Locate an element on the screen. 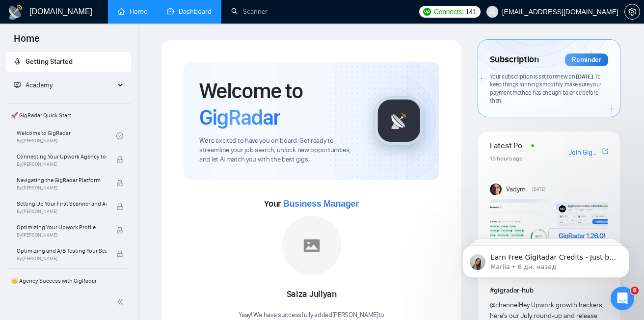 This screenshot has height=320, width=644. span: check-circle is located at coordinates (120, 136).